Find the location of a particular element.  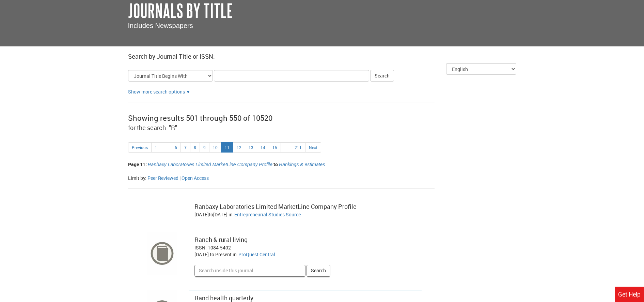

span: Page 11: is located at coordinates (137, 164).